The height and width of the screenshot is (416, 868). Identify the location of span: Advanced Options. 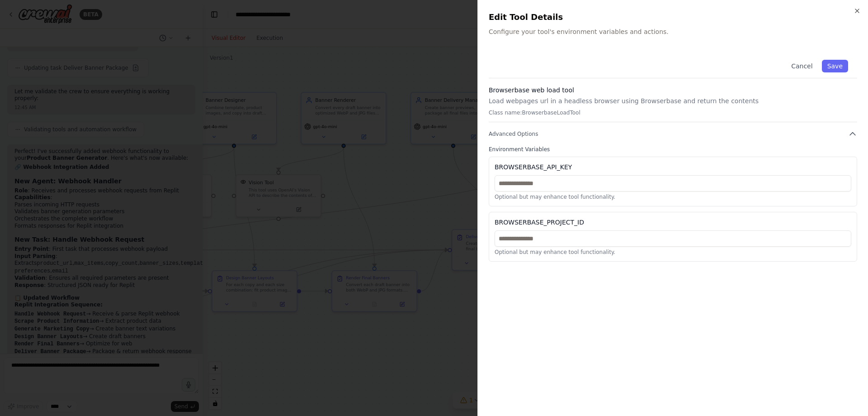
(513, 134).